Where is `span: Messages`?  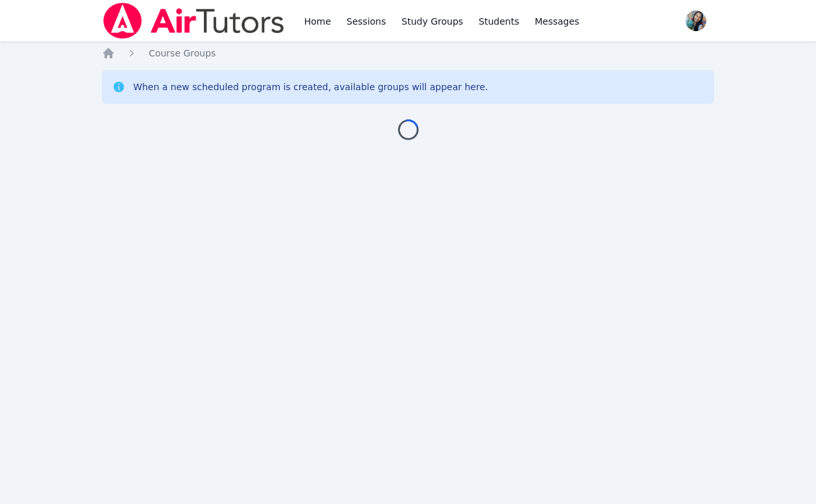
span: Messages is located at coordinates (557, 21).